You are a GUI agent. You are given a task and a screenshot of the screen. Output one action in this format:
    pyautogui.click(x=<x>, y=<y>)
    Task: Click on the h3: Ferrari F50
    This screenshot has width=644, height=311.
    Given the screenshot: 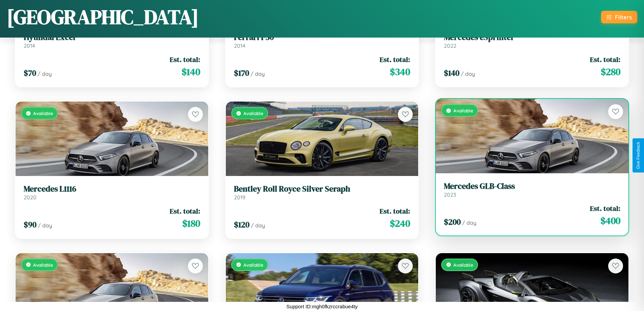 What is the action you would take?
    pyautogui.click(x=322, y=37)
    